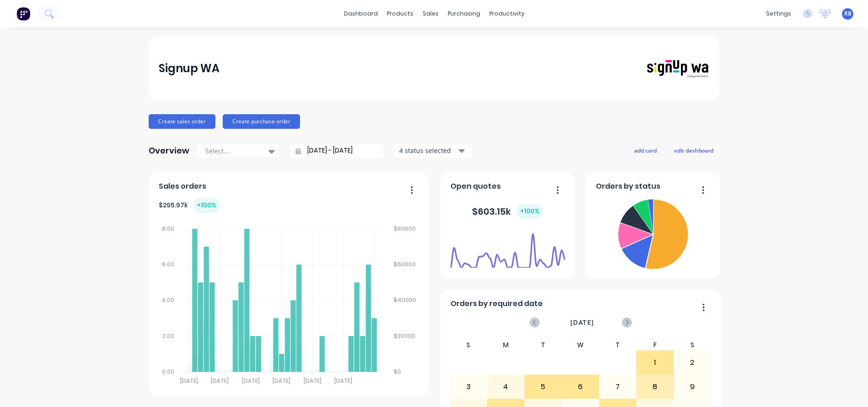 The image size is (868, 407). I want to click on div: Signup WA, so click(189, 68).